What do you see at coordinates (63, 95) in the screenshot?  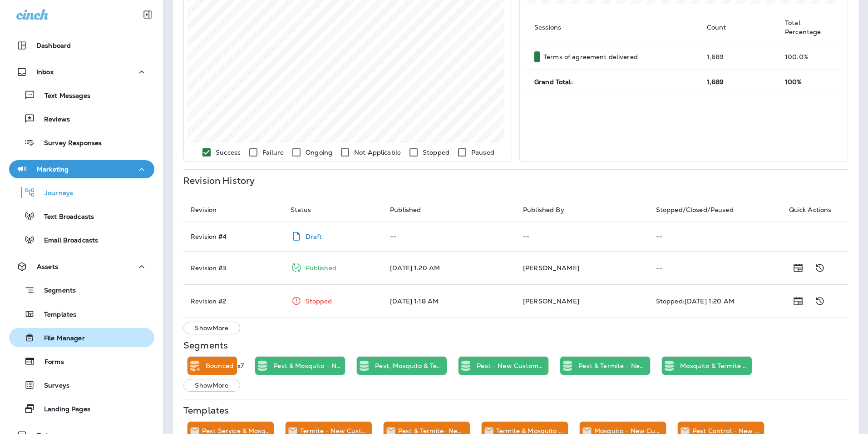 I see `p: Text Messages` at bounding box center [63, 95].